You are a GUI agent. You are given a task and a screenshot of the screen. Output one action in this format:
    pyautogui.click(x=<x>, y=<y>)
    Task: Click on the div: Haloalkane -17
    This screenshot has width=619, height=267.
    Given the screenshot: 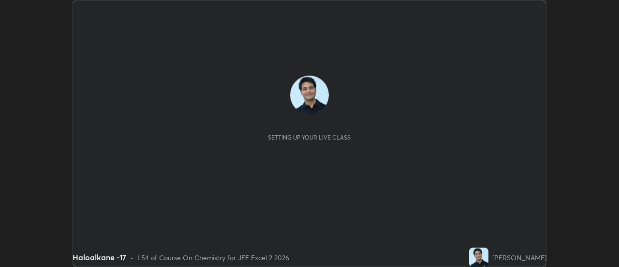 What is the action you would take?
    pyautogui.click(x=99, y=257)
    